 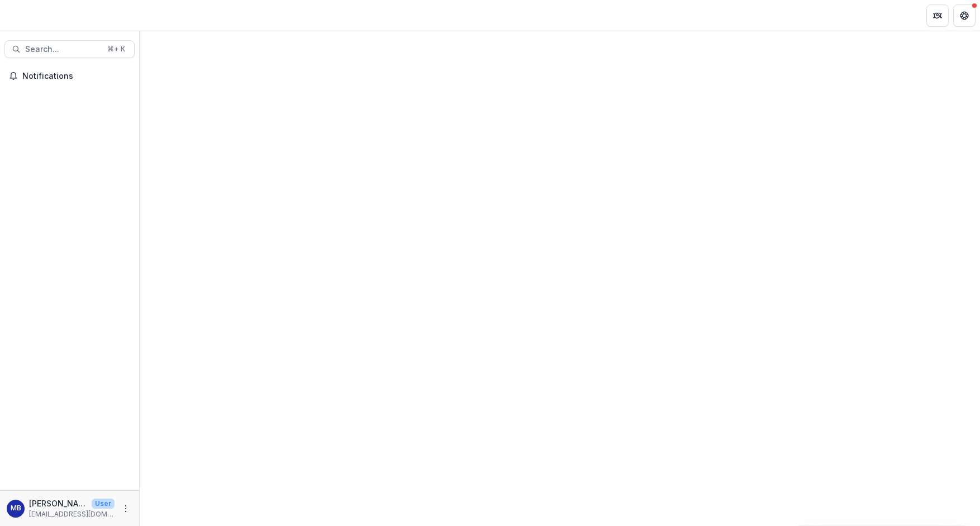 I want to click on div: ⌘ + K, so click(x=116, y=49).